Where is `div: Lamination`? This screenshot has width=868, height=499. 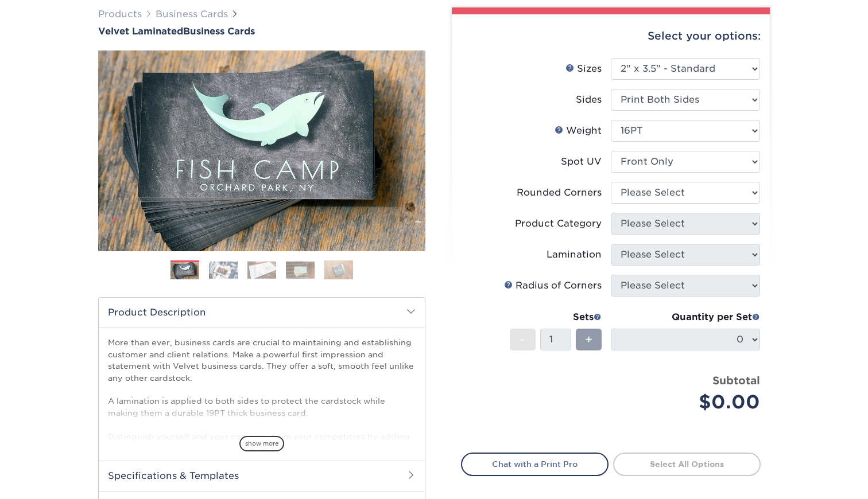 div: Lamination is located at coordinates (574, 255).